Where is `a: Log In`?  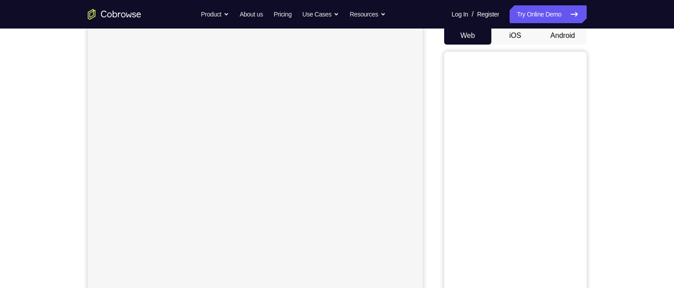 a: Log In is located at coordinates (460, 14).